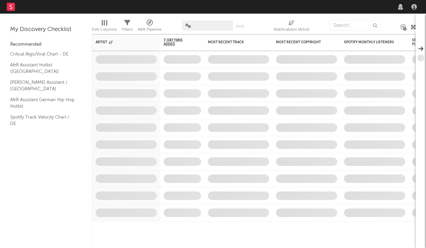  I want to click on input: Search..., so click(355, 26).